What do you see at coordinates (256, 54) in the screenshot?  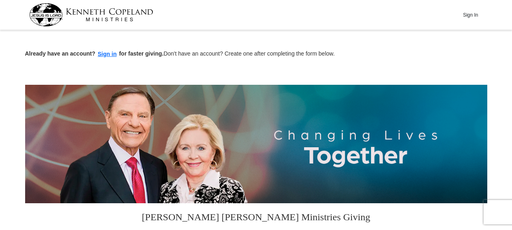 I see `p: Don't have an account? Create one after completing the form below.` at bounding box center [256, 54].